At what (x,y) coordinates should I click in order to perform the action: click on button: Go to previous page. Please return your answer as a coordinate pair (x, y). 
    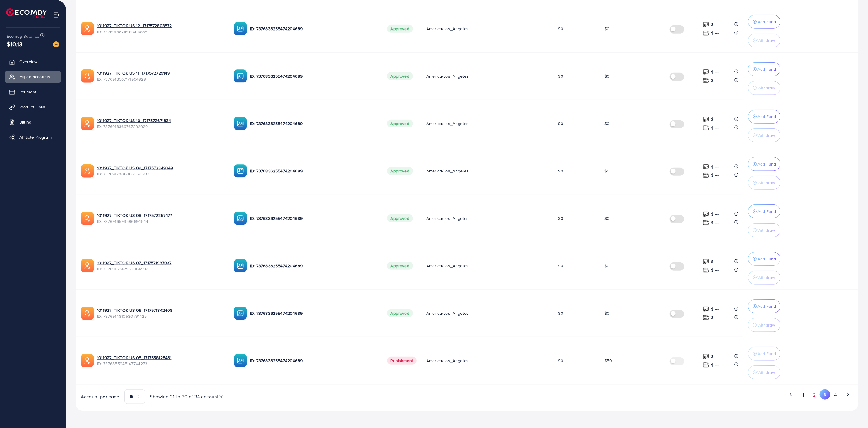
    Looking at the image, I should click on (791, 395).